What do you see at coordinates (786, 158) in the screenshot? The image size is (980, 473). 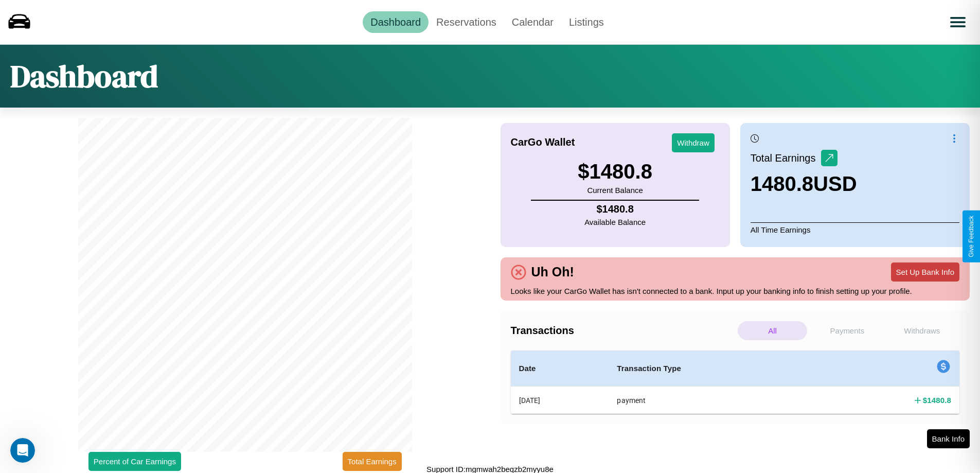 I see `p: Total Earnings` at bounding box center [786, 158].